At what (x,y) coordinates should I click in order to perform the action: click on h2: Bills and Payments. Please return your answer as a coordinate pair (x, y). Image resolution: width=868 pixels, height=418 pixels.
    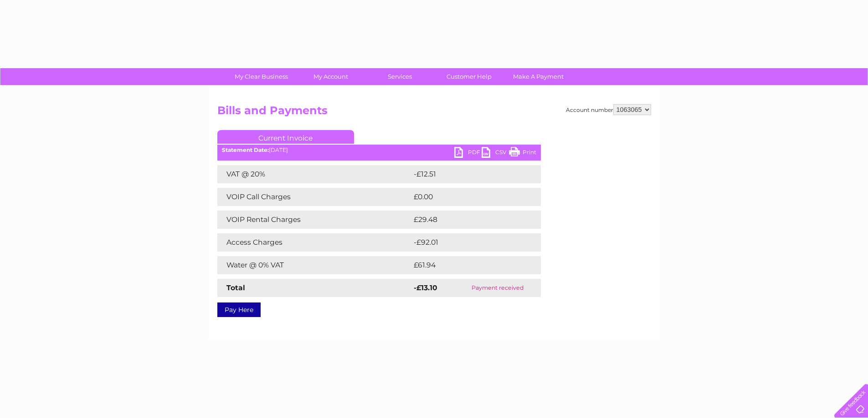
    Looking at the image, I should click on (434, 113).